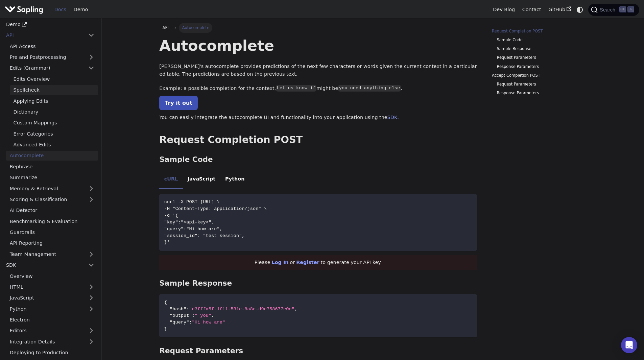  I want to click on li: cURL, so click(171, 180).